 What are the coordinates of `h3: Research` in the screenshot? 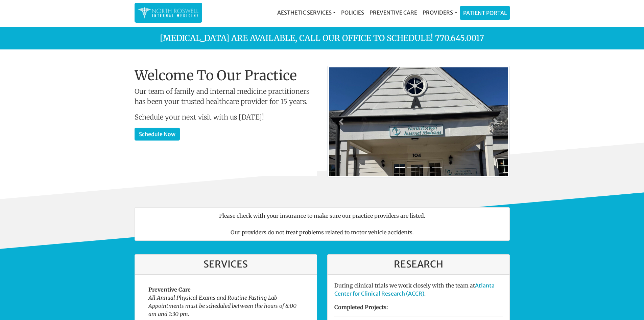 It's located at (419, 264).